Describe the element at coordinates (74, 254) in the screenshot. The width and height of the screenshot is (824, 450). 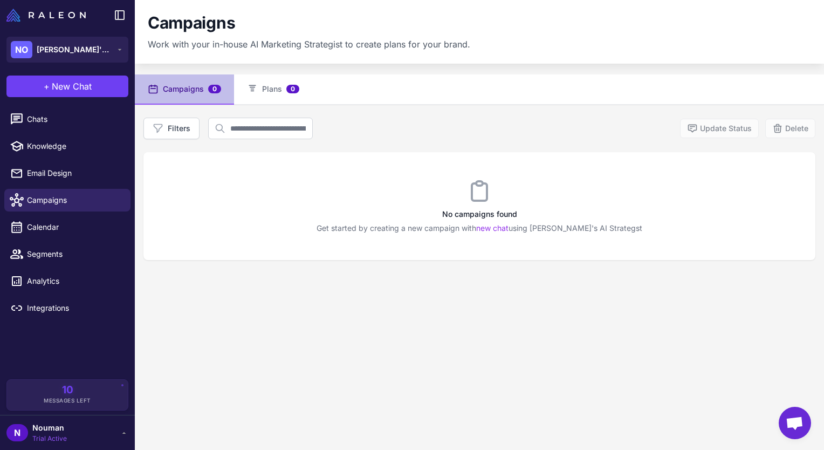
I see `span: Segments` at that location.